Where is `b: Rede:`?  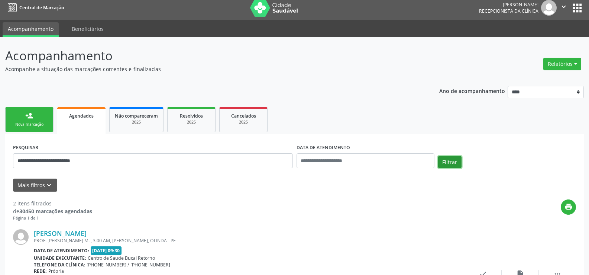 b: Rede: is located at coordinates (40, 271).